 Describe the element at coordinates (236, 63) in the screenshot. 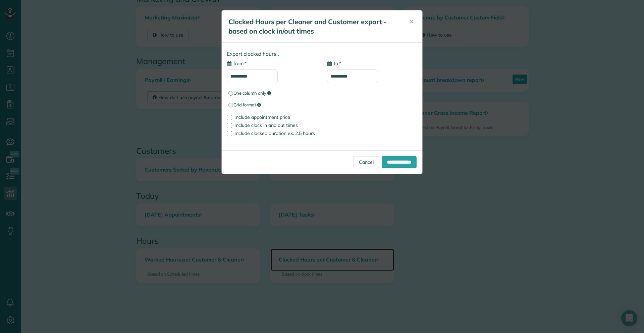

I see `label: from` at that location.